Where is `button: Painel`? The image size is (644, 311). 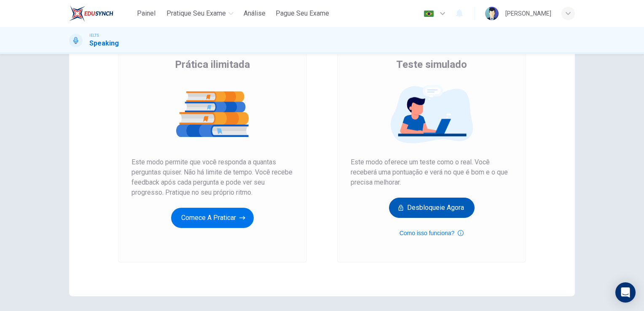
button: Painel is located at coordinates (146, 13).